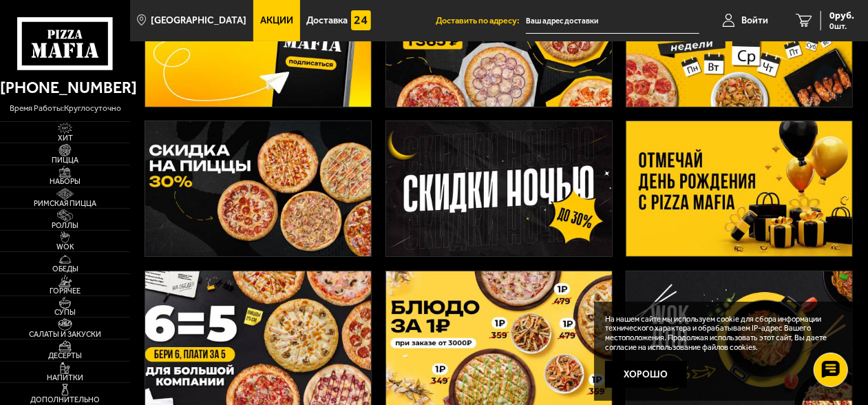 This screenshot has width=868, height=405. What do you see at coordinates (646, 374) in the screenshot?
I see `button: Хорошо` at bounding box center [646, 374].